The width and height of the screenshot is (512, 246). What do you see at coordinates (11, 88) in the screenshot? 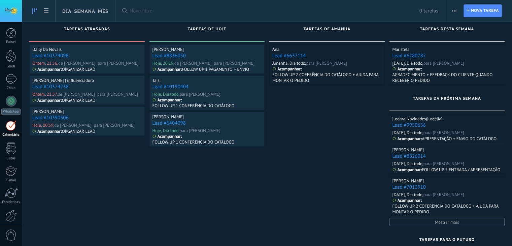
I see `div: Chats` at bounding box center [11, 88].